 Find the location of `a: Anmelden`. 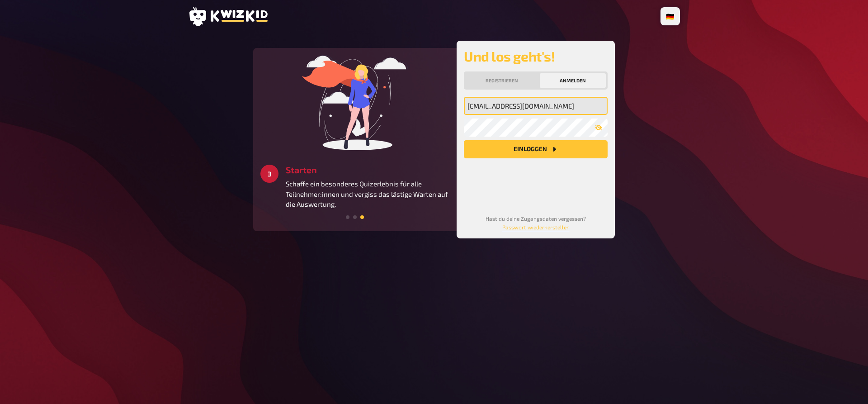

a: Anmelden is located at coordinates (573, 80).